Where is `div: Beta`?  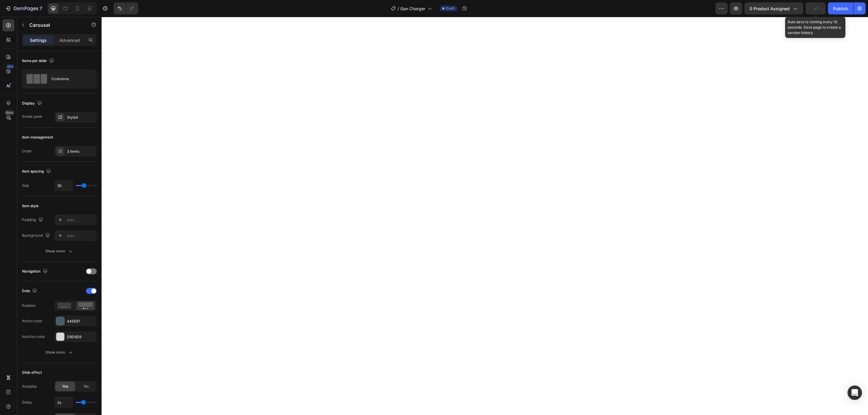
div: Beta is located at coordinates (10, 113).